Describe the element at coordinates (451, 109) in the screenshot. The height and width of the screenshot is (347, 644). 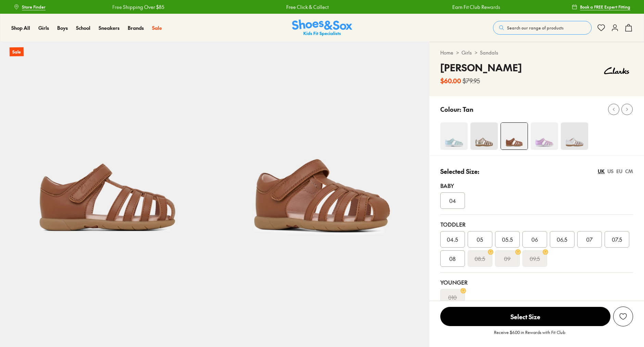
I see `p: Colour:` at that location.